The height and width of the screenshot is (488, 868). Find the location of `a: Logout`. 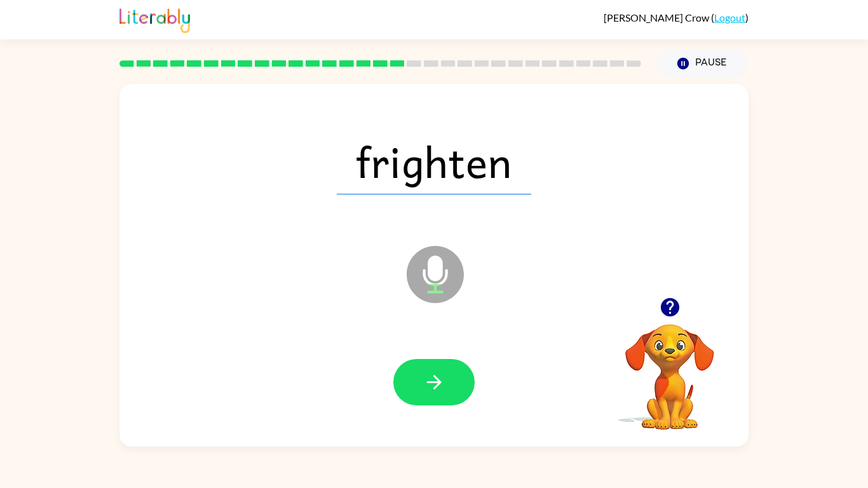

a: Logout is located at coordinates (730, 17).